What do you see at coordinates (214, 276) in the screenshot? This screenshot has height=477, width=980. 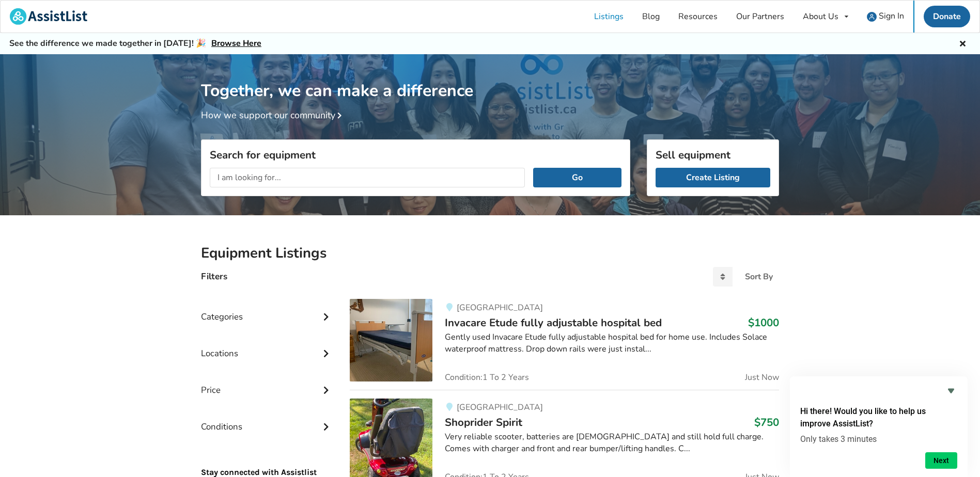 I see `h4: Filters` at bounding box center [214, 276].